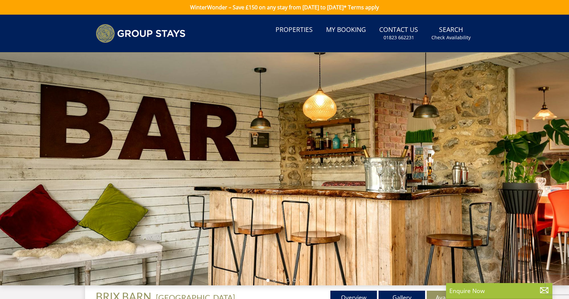 This screenshot has height=299, width=569. I want to click on img: Group Stays, so click(141, 33).